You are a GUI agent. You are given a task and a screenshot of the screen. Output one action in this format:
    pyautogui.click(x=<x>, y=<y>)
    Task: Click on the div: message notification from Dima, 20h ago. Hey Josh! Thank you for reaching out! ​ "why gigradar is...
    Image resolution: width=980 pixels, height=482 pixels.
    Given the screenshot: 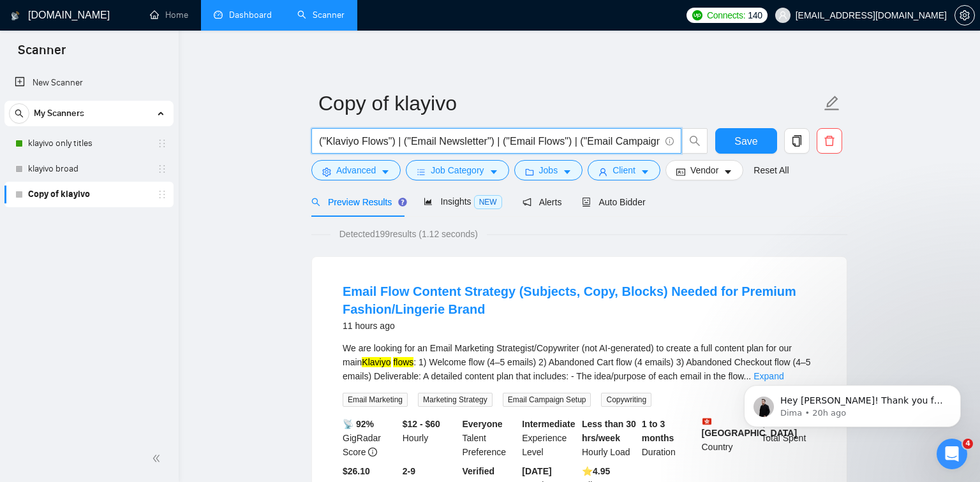 What is the action you would take?
    pyautogui.click(x=127, y=48)
    